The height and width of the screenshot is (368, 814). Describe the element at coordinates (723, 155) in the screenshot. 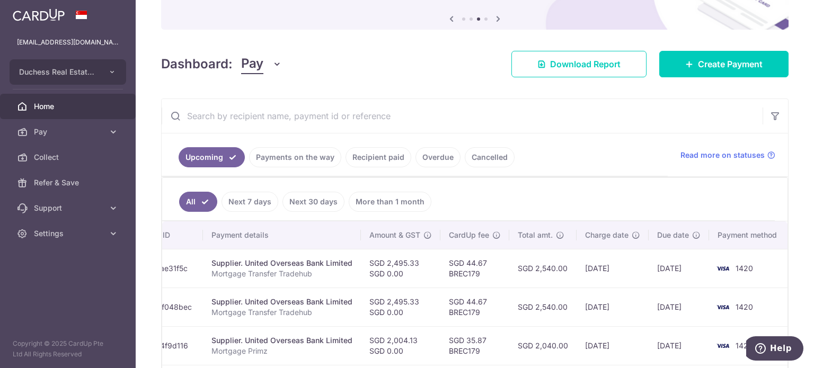

I see `span: Read more on statuses` at that location.